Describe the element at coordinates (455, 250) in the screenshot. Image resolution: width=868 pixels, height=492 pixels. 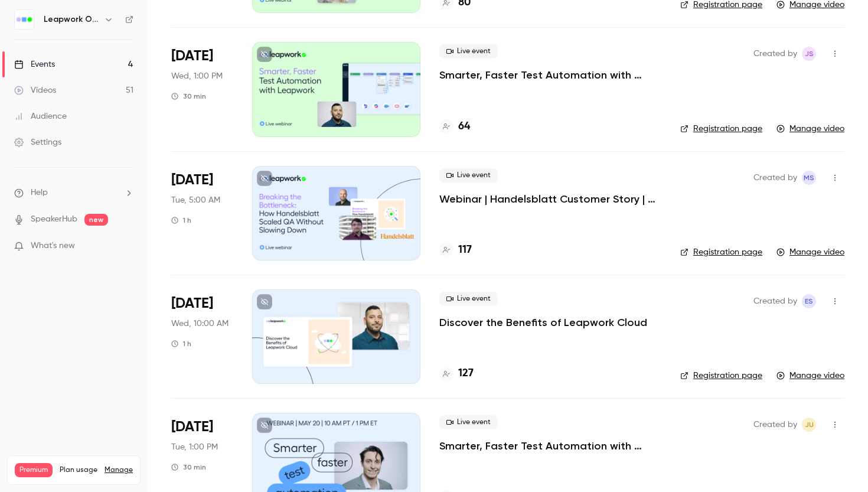
I see `a: 117` at that location.